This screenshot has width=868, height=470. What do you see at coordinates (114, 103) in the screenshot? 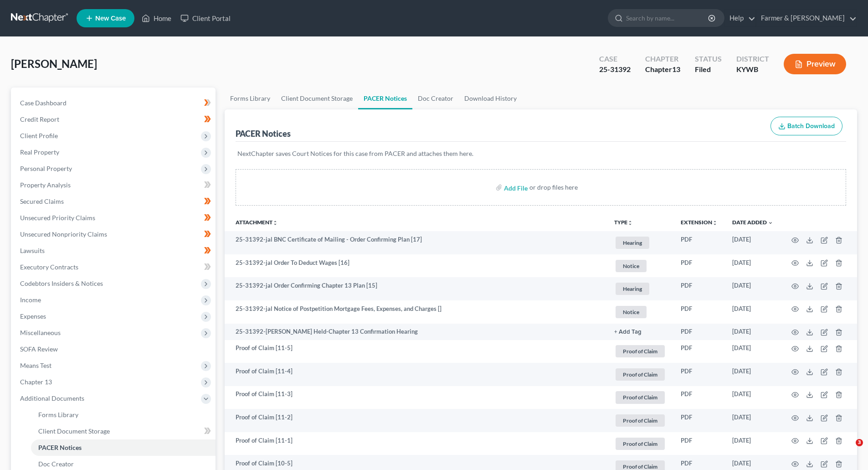
I see `a: Case Dashboard` at bounding box center [114, 103].